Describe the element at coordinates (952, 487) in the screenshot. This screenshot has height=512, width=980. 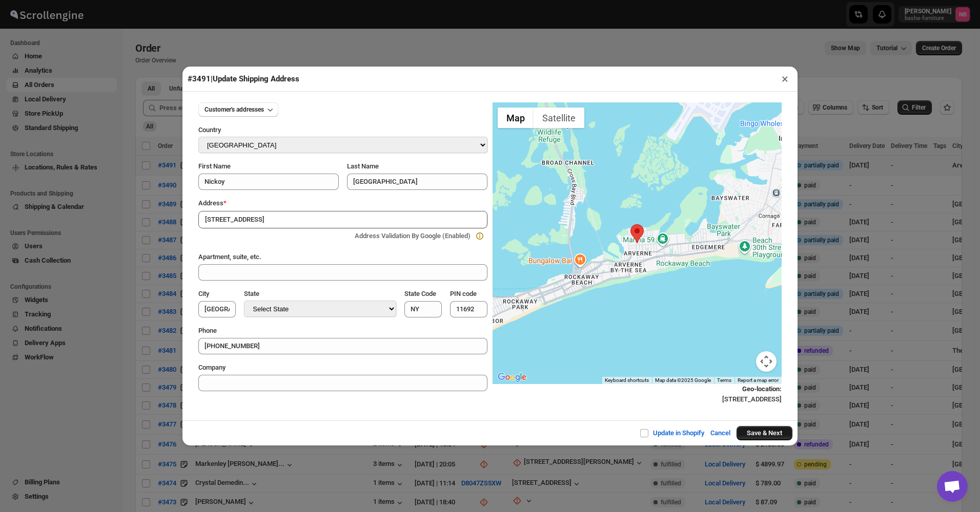
I see `a: Open chat` at that location.